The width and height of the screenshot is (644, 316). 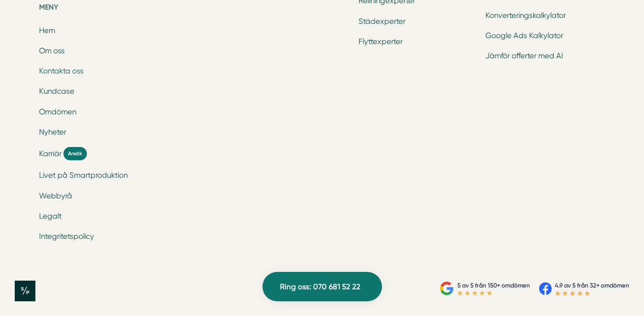 I want to click on a: Karriär Ansök, so click(x=129, y=154).